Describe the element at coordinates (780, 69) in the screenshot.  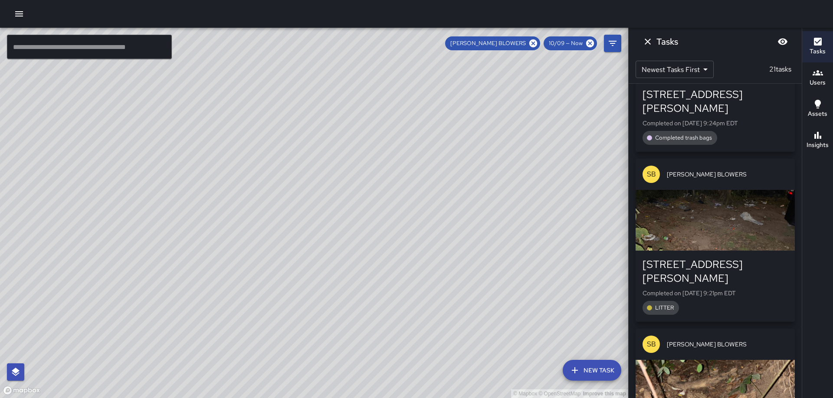
I see `p: 21 tasks` at that location.